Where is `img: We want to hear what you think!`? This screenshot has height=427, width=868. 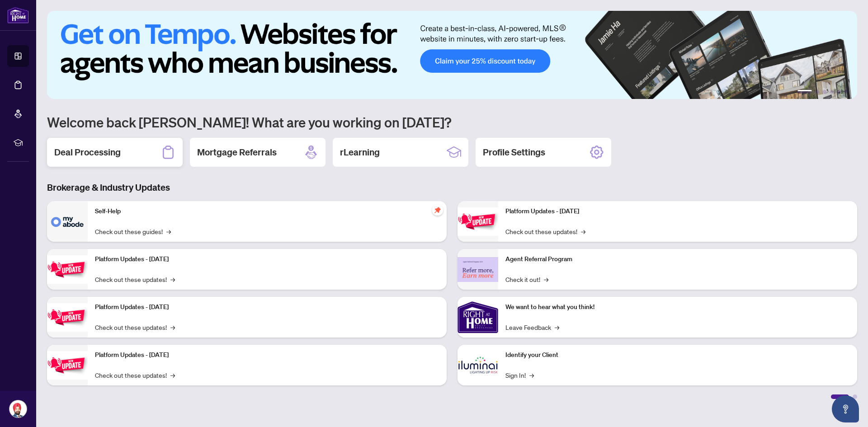
img: We want to hear what you think! is located at coordinates (478, 318).